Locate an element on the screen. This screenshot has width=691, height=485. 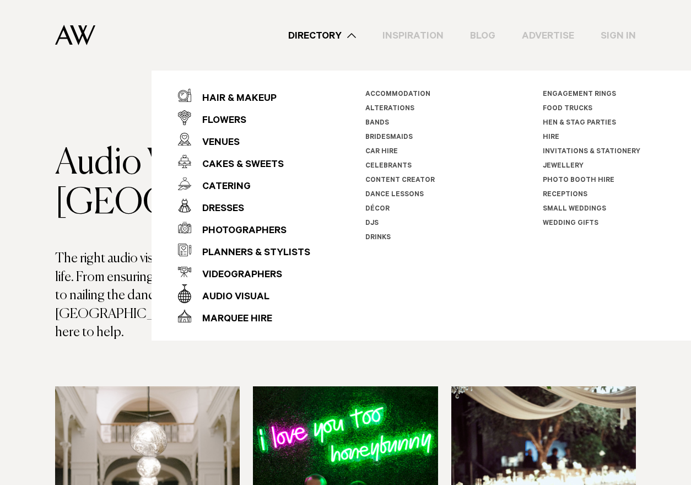
div: Dresses is located at coordinates (218, 210).